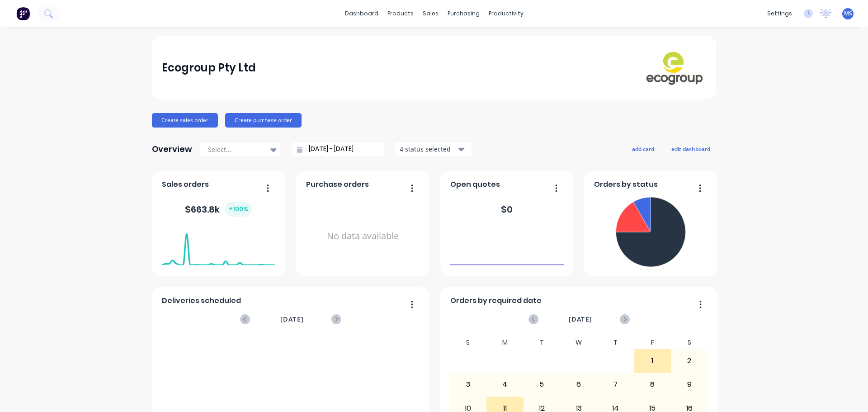  I want to click on div: + 100 %, so click(238, 209).